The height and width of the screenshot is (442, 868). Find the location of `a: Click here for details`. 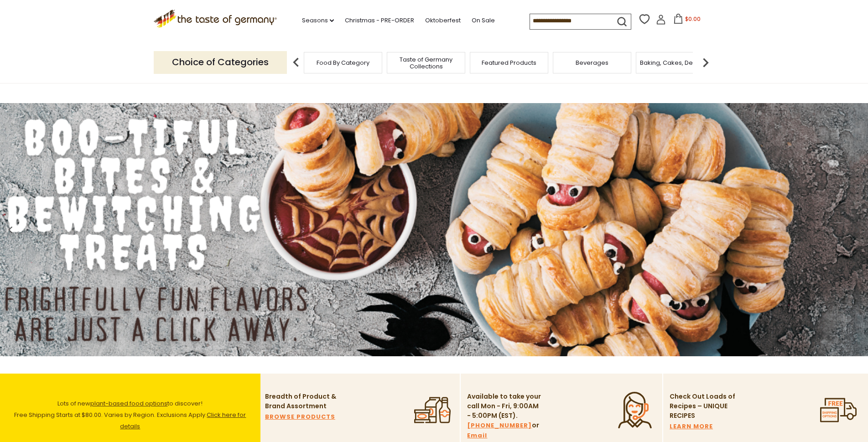

a: Click here for details is located at coordinates (183, 421).